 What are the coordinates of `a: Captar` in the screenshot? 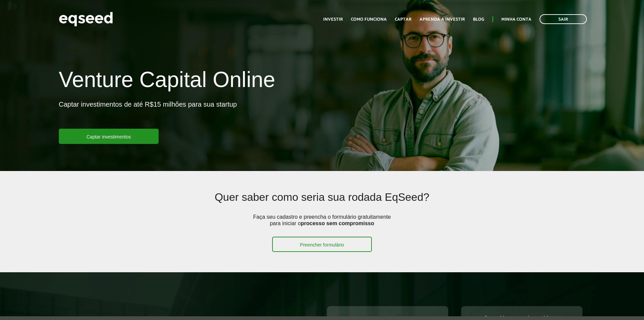 It's located at (403, 19).